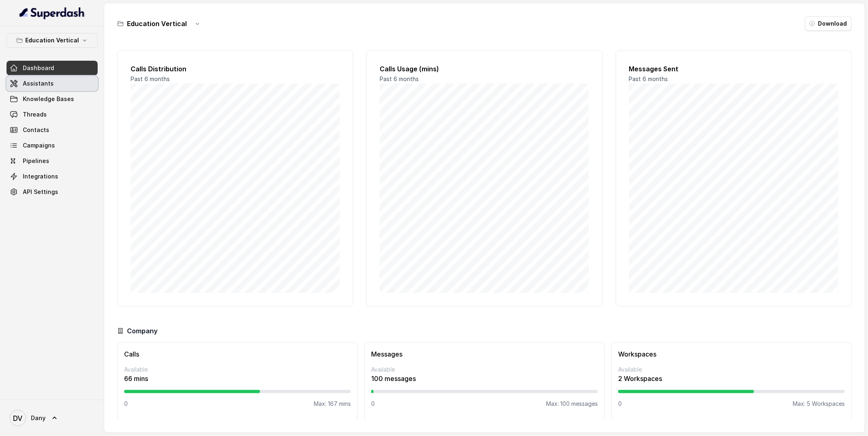  I want to click on a: Dashboard, so click(52, 68).